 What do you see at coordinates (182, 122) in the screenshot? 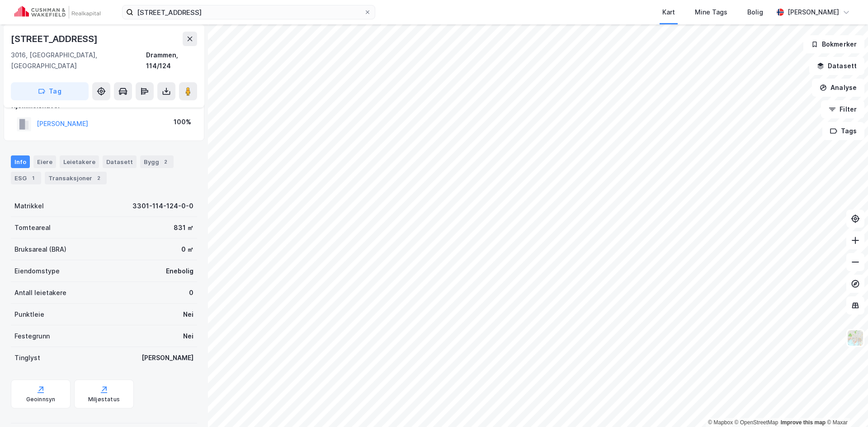
I see `div: 100%` at bounding box center [182, 122].